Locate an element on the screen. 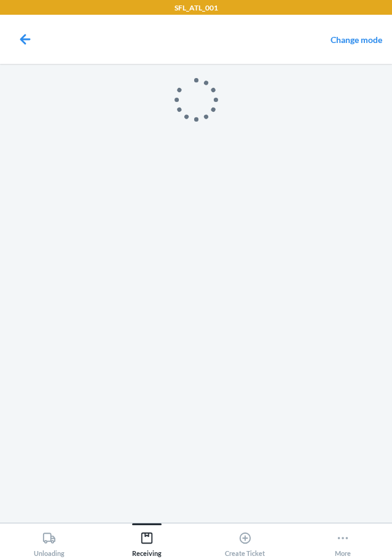 This screenshot has width=392, height=559. button: Create Ticket is located at coordinates (245, 540).